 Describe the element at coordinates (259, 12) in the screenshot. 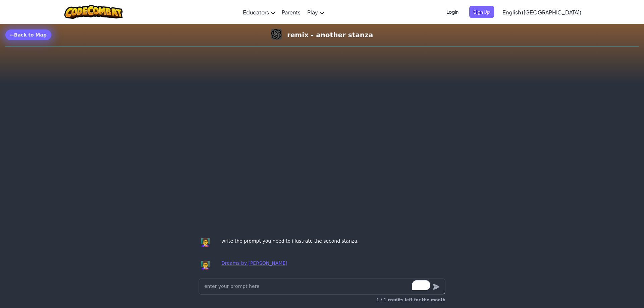

I see `a: Educators` at that location.